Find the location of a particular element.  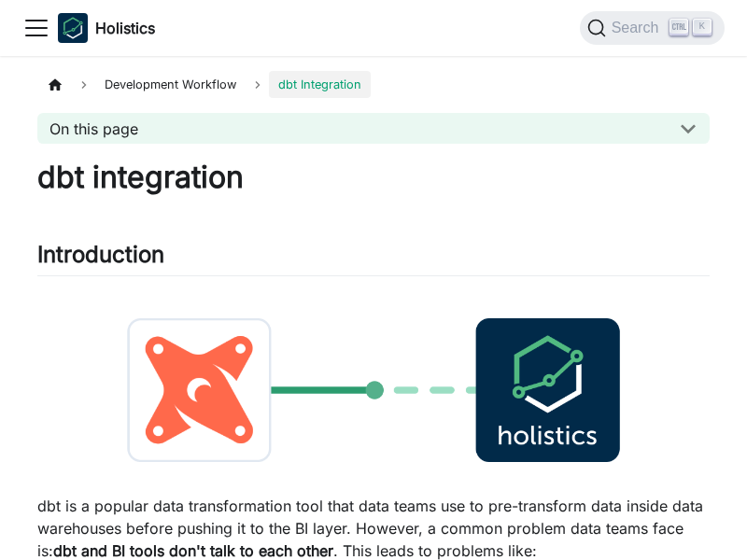

nav: Breadcrumbs is located at coordinates (374, 84).